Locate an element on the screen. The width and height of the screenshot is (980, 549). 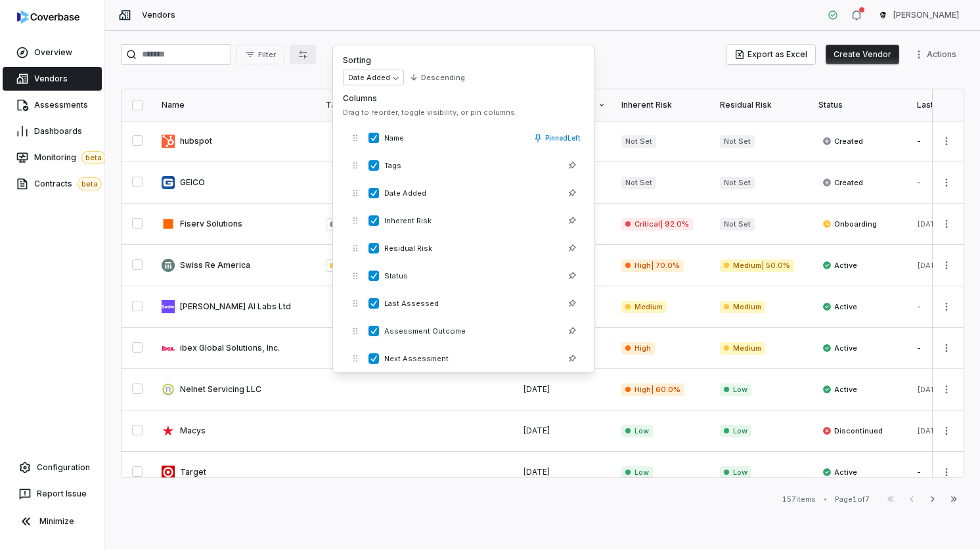
button: Create Vendor is located at coordinates (862, 54).